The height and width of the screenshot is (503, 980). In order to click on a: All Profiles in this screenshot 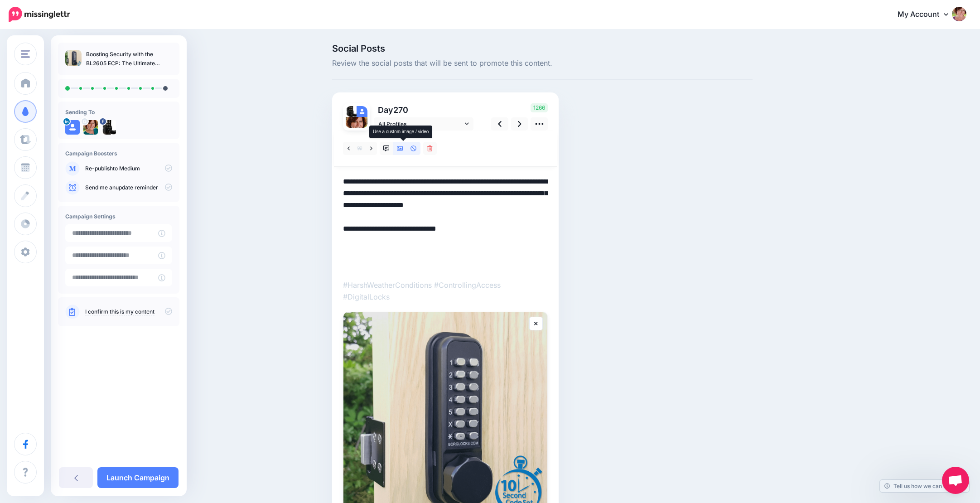, I will do `click(424, 124)`.